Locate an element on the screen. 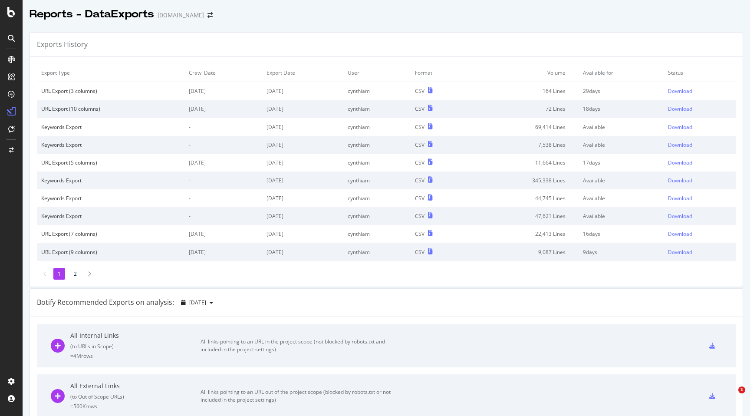 The image size is (750, 416). div: arrow-right-arrow-left is located at coordinates (210, 15).